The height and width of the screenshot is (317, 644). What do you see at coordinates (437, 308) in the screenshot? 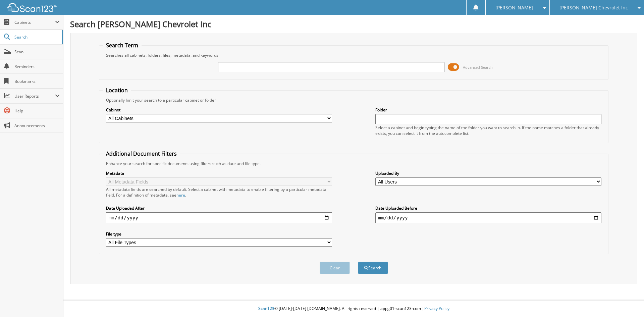
I see `a: Privacy Policy` at bounding box center [437, 308].